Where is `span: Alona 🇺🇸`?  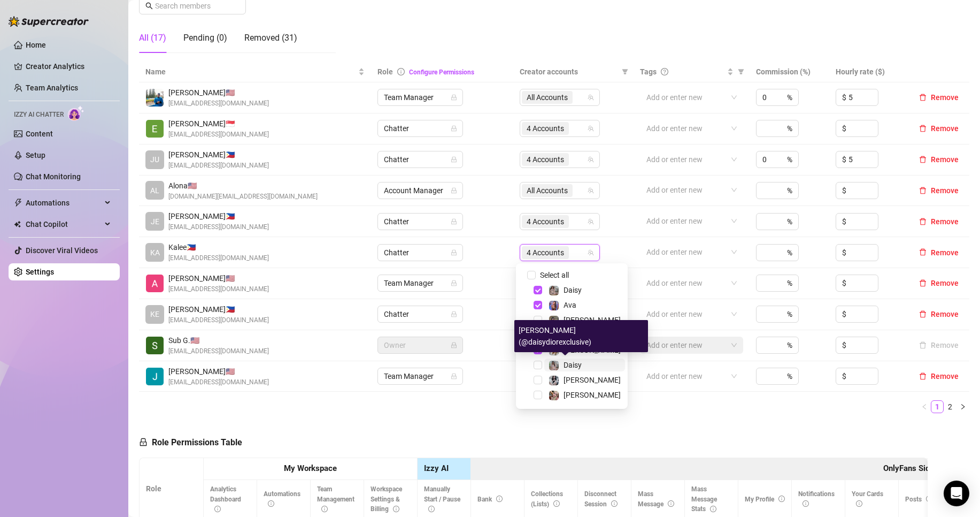
span: Alona 🇺🇸 is located at coordinates (243, 185).